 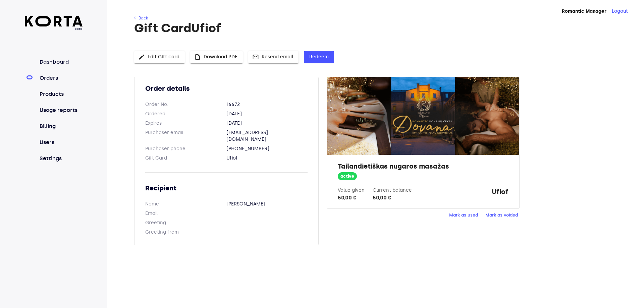 What do you see at coordinates (319, 57) in the screenshot?
I see `span: Redeem` at bounding box center [319, 57].